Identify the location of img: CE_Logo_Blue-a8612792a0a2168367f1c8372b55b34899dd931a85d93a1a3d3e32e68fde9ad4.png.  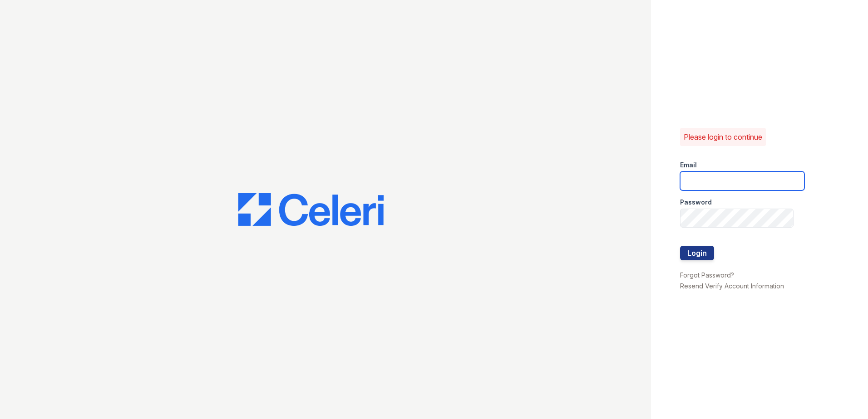
(311, 210).